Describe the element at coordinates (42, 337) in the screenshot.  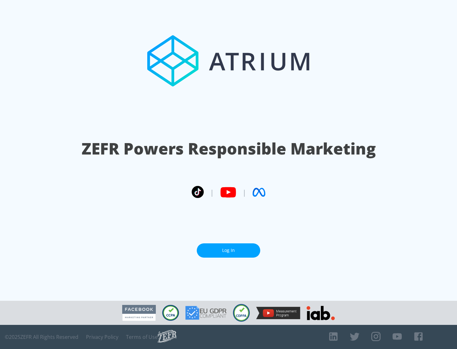
I see `span: © 2025 ZEFR All Rights Reserved` at that location.